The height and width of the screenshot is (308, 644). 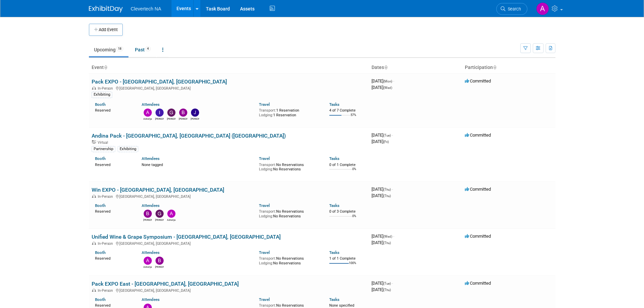 What do you see at coordinates (94, 142) in the screenshot?
I see `img: Virtual Event` at bounding box center [94, 142].